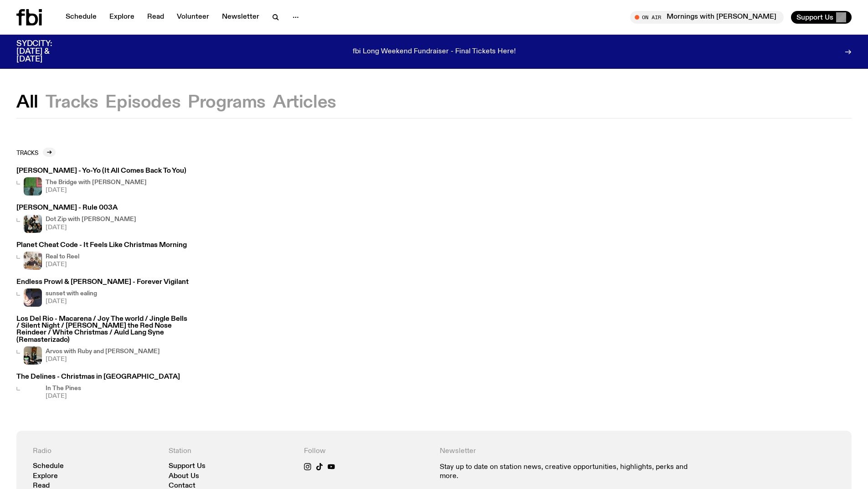 The width and height of the screenshot is (868, 489). Describe the element at coordinates (304, 102) in the screenshot. I see `button: Articles` at that location.